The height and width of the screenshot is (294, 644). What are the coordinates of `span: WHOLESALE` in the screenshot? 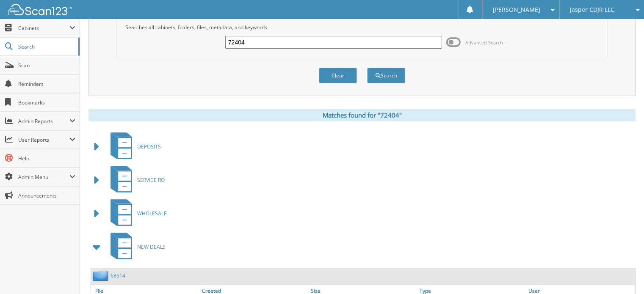 It's located at (152, 213).